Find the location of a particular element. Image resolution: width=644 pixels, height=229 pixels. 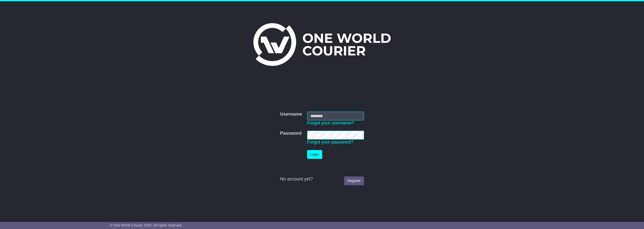

a: Register is located at coordinates (354, 181).